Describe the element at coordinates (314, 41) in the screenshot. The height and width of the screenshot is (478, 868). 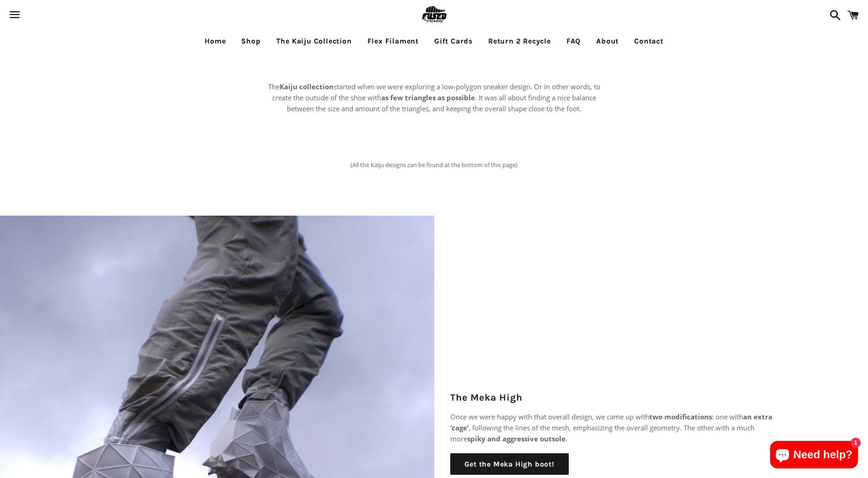
I see `a: The Kaiju Collection` at that location.